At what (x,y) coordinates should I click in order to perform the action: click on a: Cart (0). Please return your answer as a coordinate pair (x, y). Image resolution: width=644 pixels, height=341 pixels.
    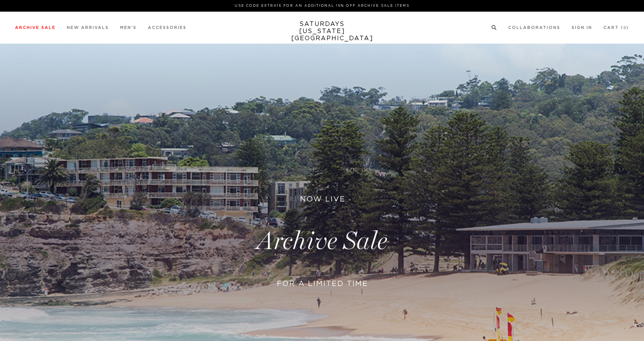
    Looking at the image, I should click on (616, 28).